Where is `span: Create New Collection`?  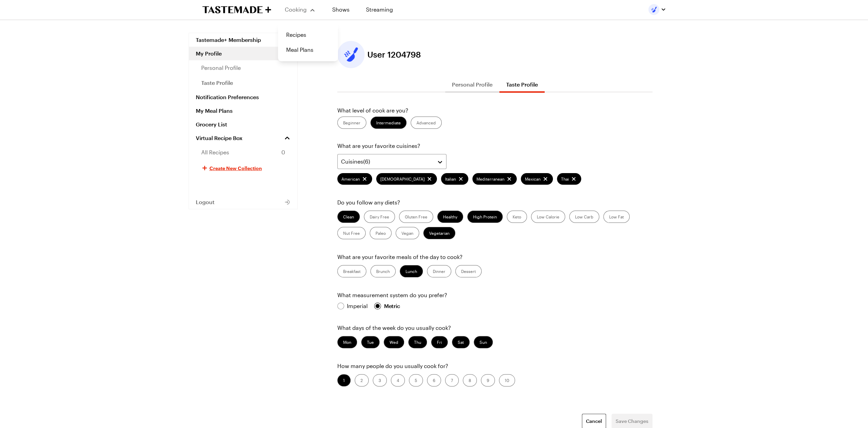 span: Create New Collection is located at coordinates (236, 168).